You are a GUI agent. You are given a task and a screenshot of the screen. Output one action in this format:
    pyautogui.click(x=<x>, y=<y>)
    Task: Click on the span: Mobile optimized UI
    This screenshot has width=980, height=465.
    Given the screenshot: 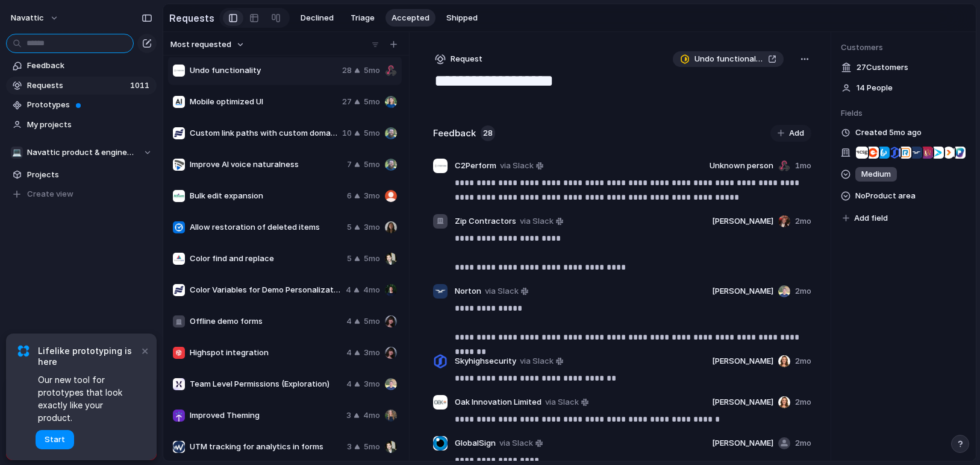 What is the action you would take?
    pyautogui.click(x=264, y=102)
    